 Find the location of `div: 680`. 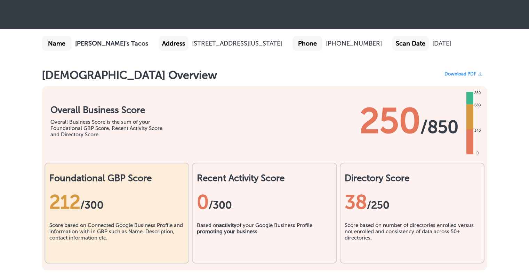

div: 680 is located at coordinates (478, 105).